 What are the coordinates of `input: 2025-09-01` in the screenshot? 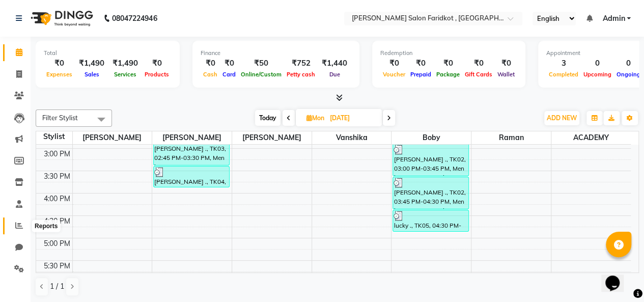 It's located at (352, 118).